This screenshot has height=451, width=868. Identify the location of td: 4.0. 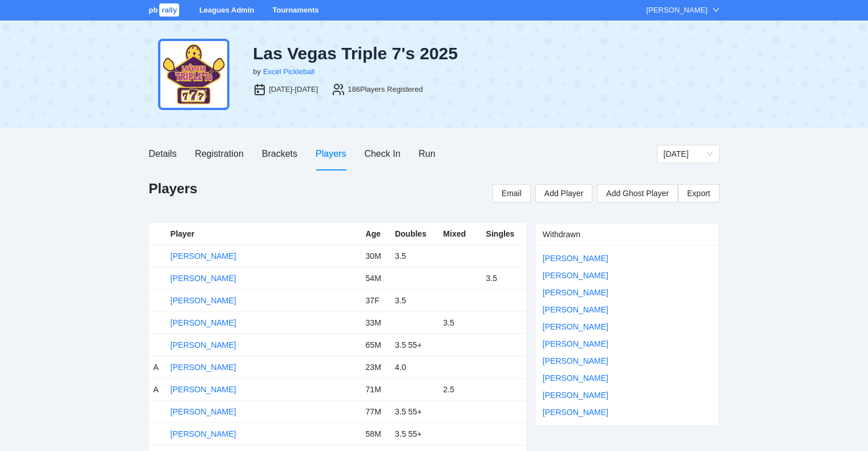
(414, 367).